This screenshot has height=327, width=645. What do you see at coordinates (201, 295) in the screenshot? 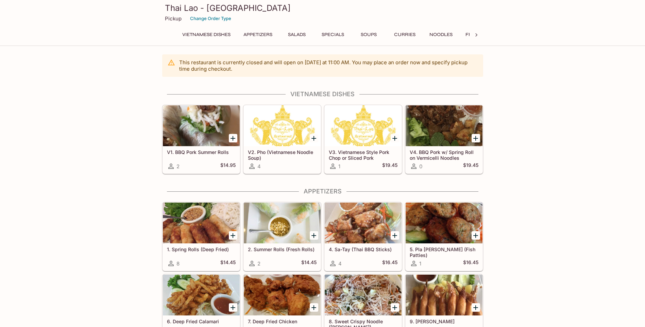
I see `div: 6. Deep Fried Calamari` at bounding box center [201, 295].